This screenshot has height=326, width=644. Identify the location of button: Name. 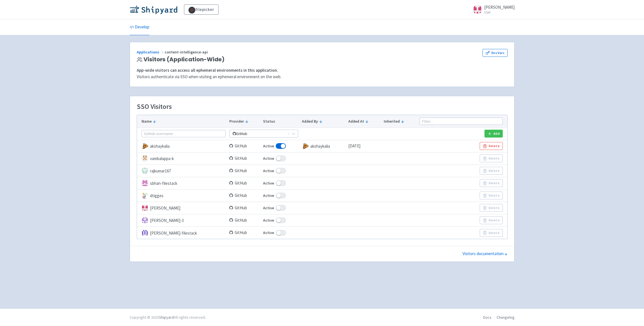
(184, 121).